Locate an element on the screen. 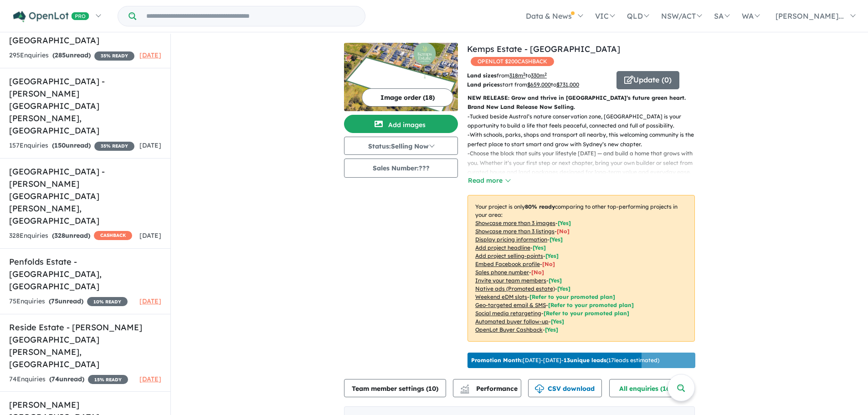 This screenshot has height=415, width=868. p: - With schools, parks, shops and transport all nearby, this welcoming community is the perfect pl... is located at coordinates (585, 140).